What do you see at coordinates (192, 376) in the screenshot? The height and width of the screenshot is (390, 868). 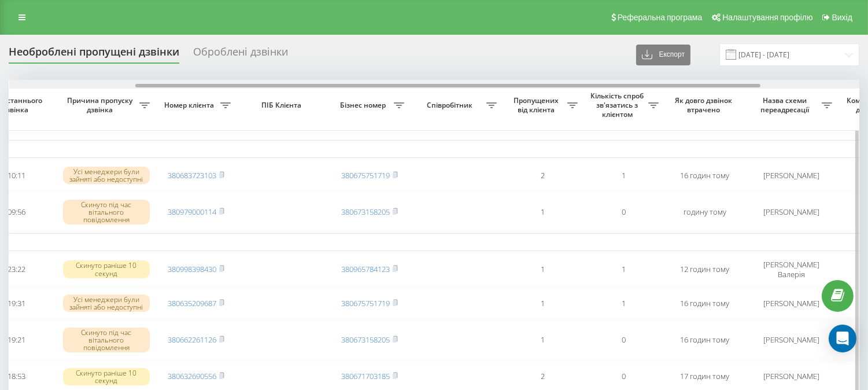 I see `a: 380632690556` at bounding box center [192, 376].